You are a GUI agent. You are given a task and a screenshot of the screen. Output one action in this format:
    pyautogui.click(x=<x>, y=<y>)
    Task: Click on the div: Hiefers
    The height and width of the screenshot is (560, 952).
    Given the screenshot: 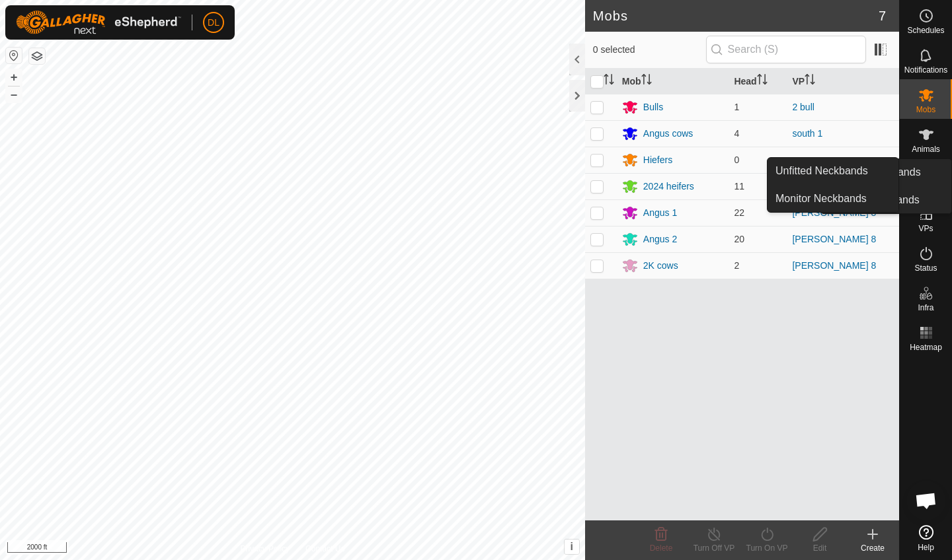 What is the action you would take?
    pyautogui.click(x=658, y=160)
    